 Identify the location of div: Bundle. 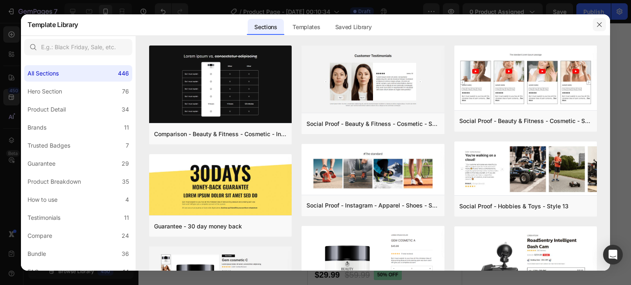
(37, 254).